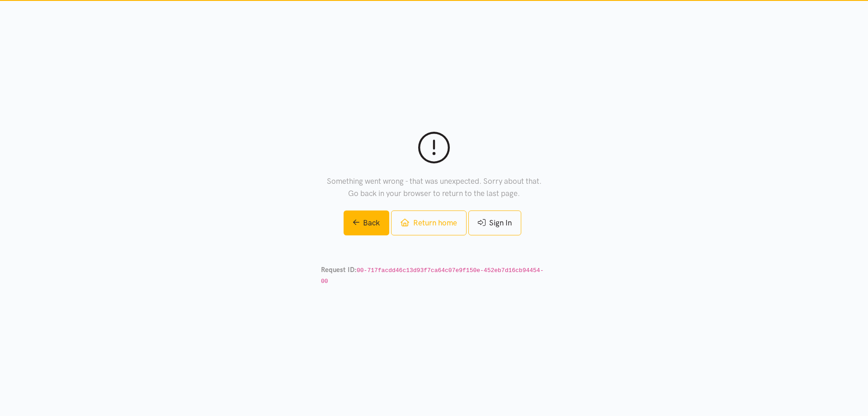 The width and height of the screenshot is (868, 416). Describe the element at coordinates (495, 222) in the screenshot. I see `a: Sign In` at that location.